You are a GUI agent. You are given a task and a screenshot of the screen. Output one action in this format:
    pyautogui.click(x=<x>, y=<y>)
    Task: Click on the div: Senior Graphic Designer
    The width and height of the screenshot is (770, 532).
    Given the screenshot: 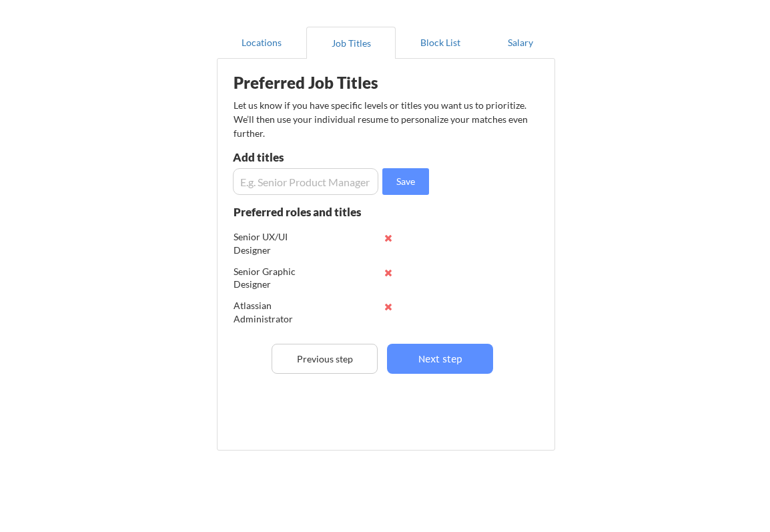 What is the action you would take?
    pyautogui.click(x=277, y=277)
    